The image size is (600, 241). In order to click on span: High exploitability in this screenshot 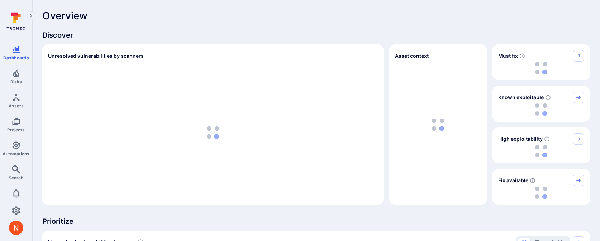, I will do `click(520, 139)`.